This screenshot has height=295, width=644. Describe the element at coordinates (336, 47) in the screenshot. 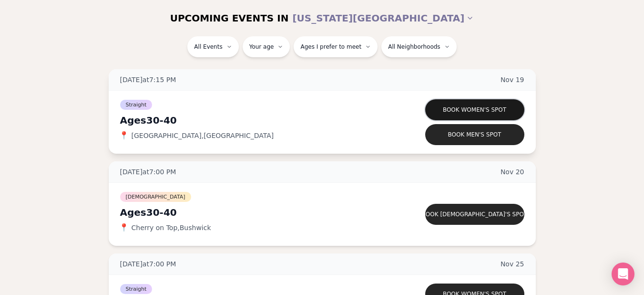

I see `button: Ages I prefer to meet` at that location.